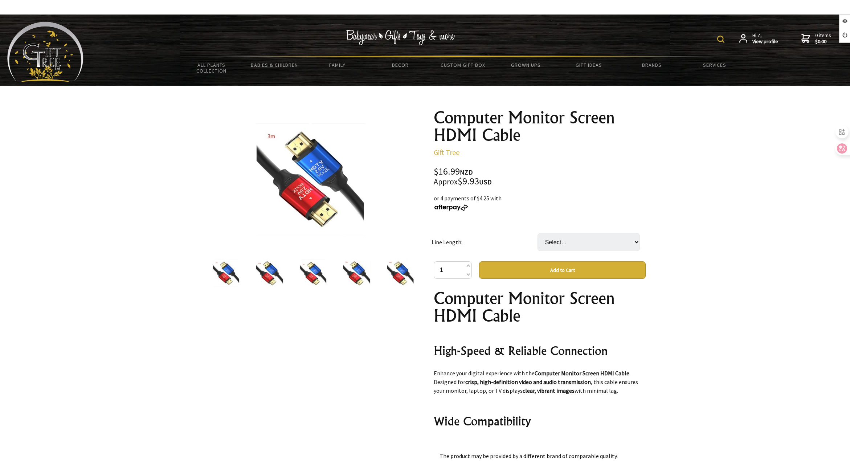 This screenshot has width=850, height=461. I want to click on strong: View profile, so click(765, 42).